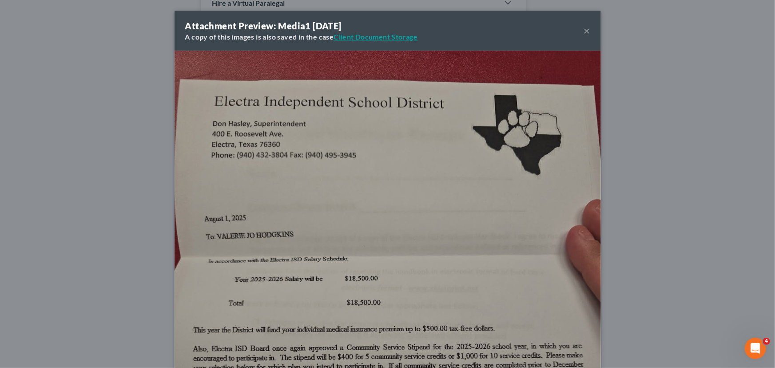  I want to click on a: Client Document Storage, so click(375, 36).